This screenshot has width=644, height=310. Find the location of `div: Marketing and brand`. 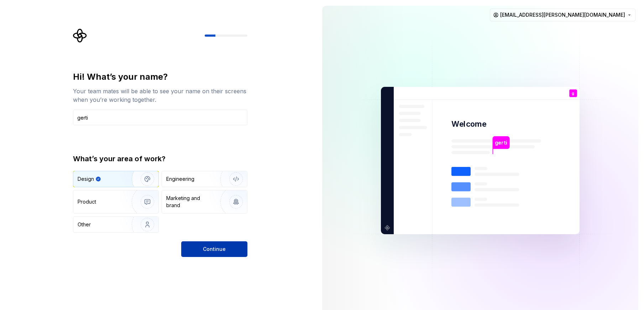

div: Marketing and brand is located at coordinates (190, 202).